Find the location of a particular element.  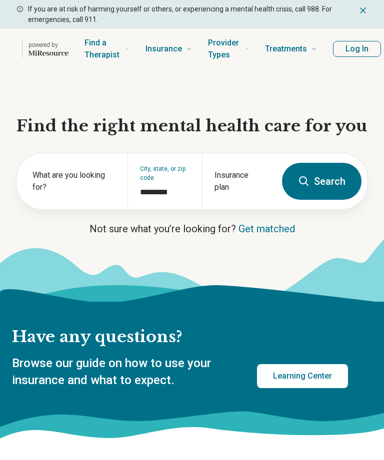

a: Insurance is located at coordinates (168, 49).